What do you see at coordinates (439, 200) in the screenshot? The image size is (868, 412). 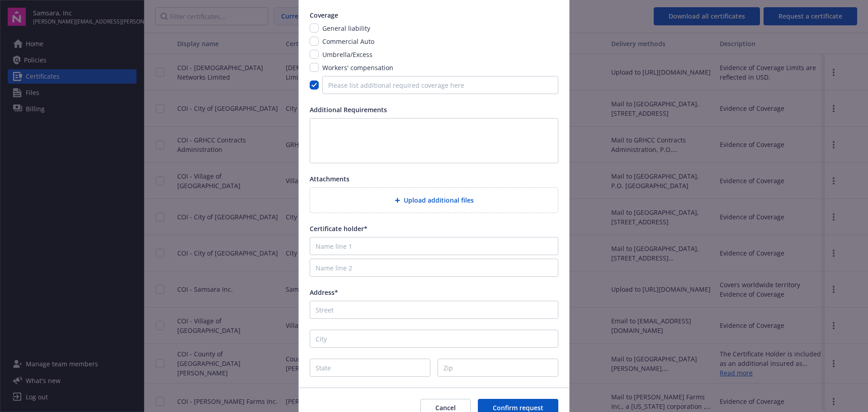 I see `span: Upload additional files` at bounding box center [439, 200].